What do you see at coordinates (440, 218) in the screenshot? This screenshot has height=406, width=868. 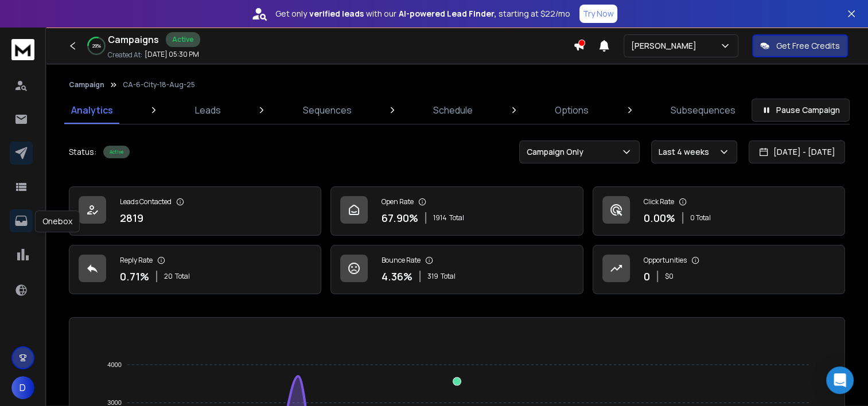 I see `span: 1914` at bounding box center [440, 218].